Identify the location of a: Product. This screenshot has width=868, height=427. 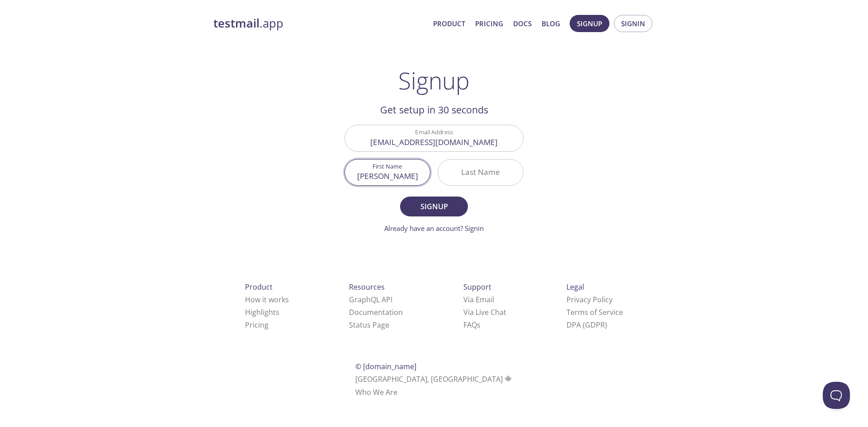
(449, 23).